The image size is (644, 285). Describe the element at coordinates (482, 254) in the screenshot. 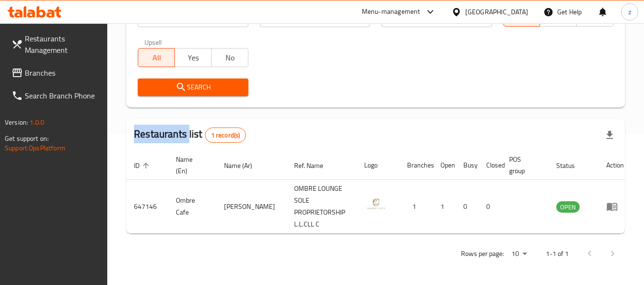

I see `p: Rows per page:` at that location.